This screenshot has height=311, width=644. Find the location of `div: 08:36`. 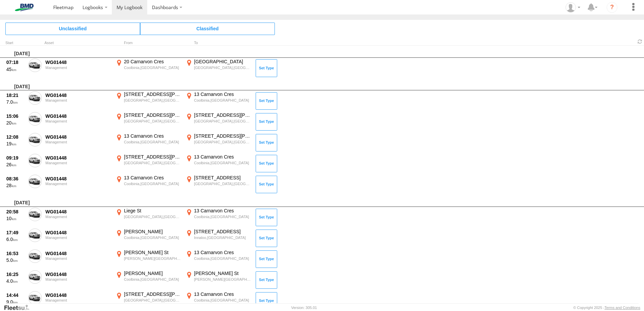

div: 08:36 is located at coordinates (16, 179).